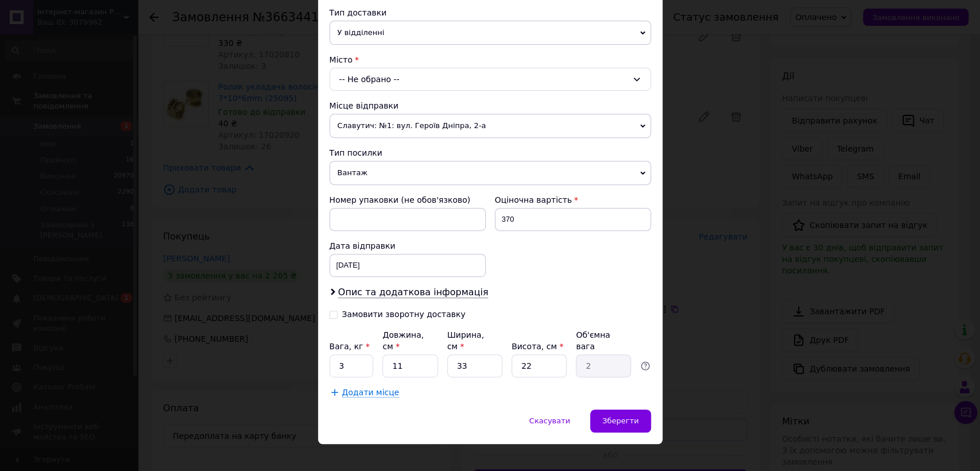  Describe the element at coordinates (620, 420) in the screenshot. I see `span: Зберегти` at that location.